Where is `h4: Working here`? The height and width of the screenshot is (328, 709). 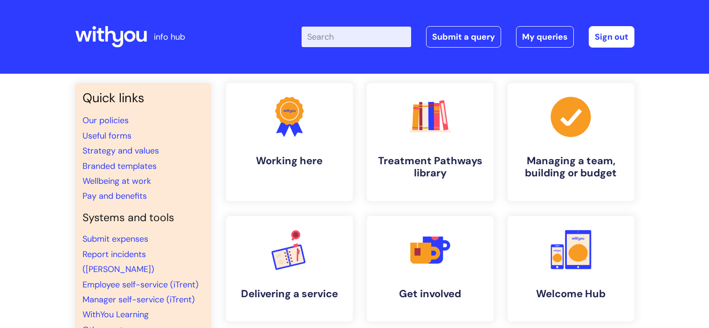
h4: Working here is located at coordinates (289, 161).